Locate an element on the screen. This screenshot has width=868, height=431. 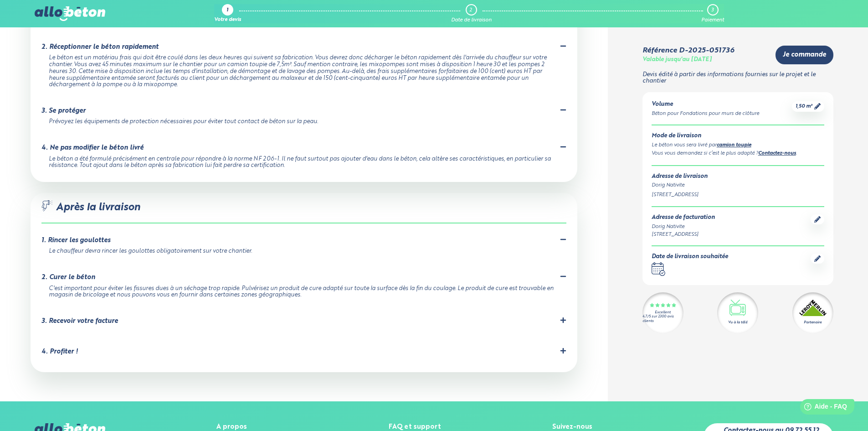
a: 2 Date de livraison is located at coordinates (471, 14).